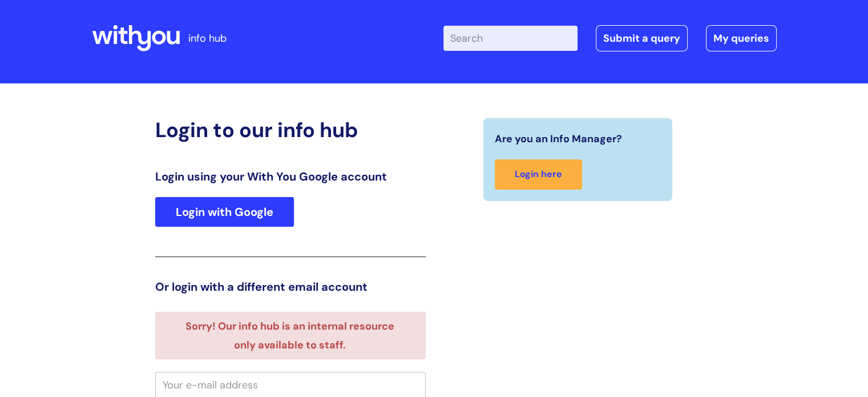  I want to click on a: Login with Google, so click(224, 212).